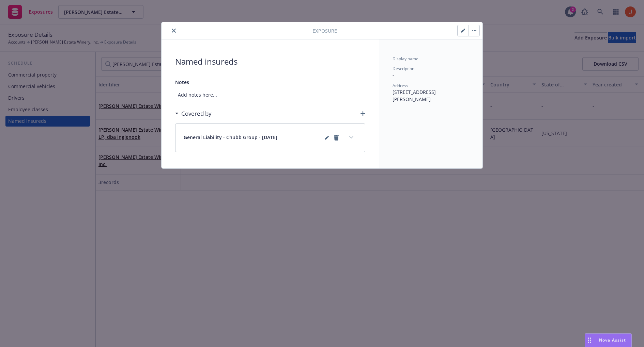 This screenshot has height=347, width=644. I want to click on a: remove, so click(336, 138).